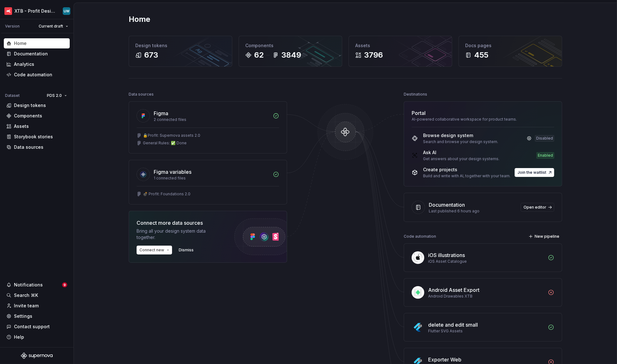  What do you see at coordinates (37, 116) in the screenshot?
I see `a: Components` at bounding box center [37, 116].